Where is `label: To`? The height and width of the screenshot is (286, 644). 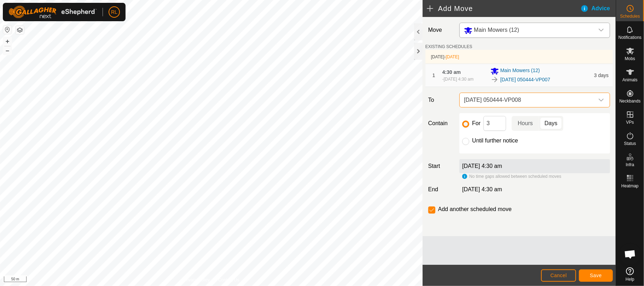
label: To is located at coordinates (441, 100).